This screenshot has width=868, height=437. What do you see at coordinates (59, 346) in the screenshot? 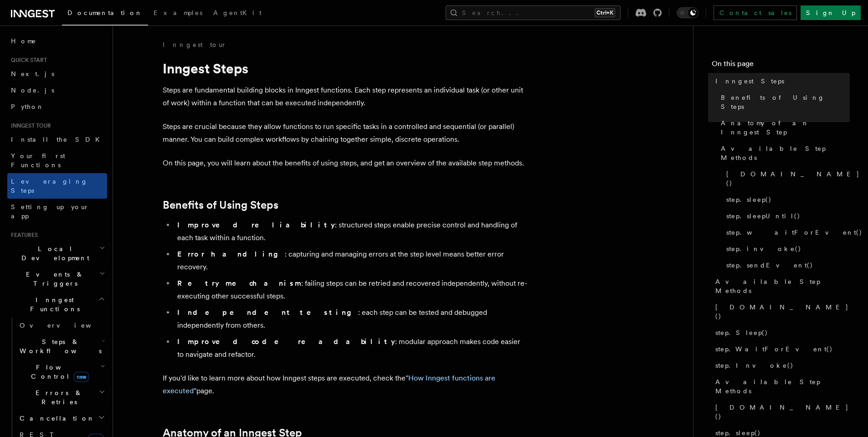
I see `span: Steps & Workflows` at bounding box center [59, 346].